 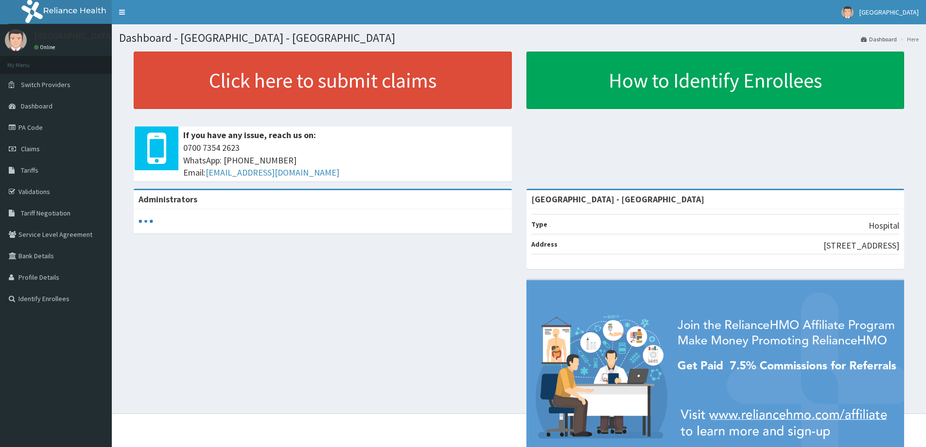 I want to click on b: Address, so click(x=545, y=244).